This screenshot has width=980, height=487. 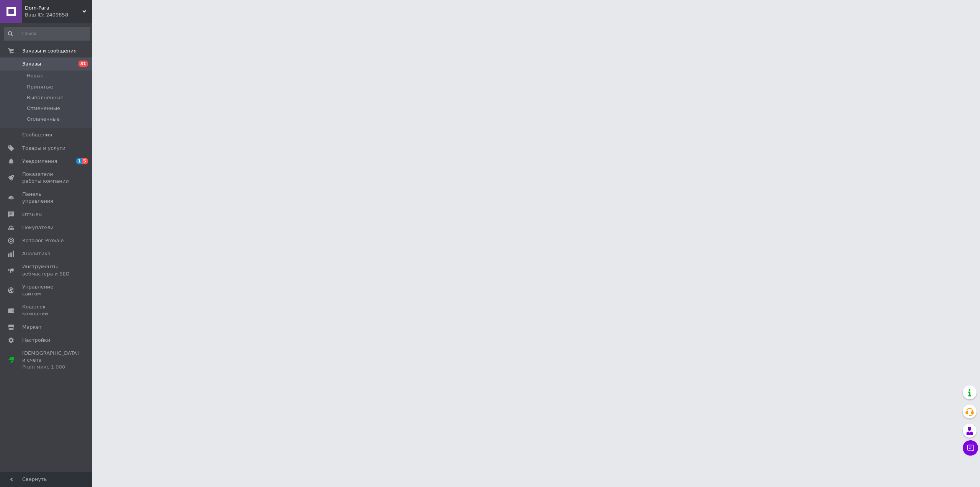 I want to click on span: Выполненные, so click(x=45, y=98).